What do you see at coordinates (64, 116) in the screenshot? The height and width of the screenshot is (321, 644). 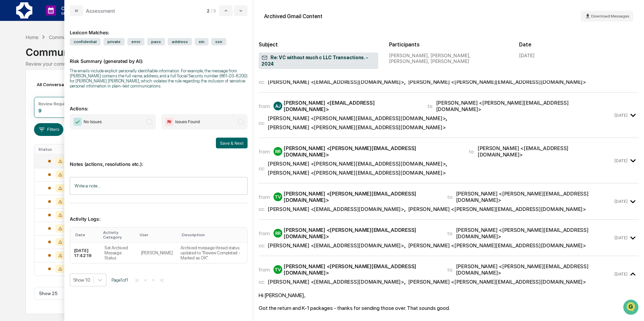 I see `a: Powered byPylon` at bounding box center [64, 116].